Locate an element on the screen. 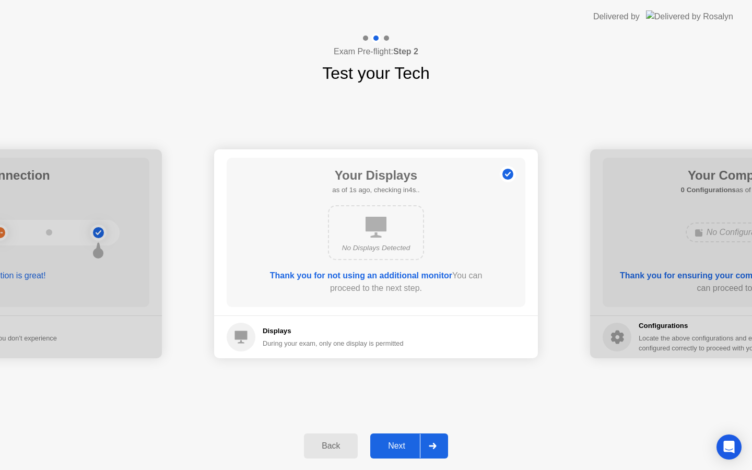 The height and width of the screenshot is (470, 752). div: No Displays Detected is located at coordinates (376, 248).